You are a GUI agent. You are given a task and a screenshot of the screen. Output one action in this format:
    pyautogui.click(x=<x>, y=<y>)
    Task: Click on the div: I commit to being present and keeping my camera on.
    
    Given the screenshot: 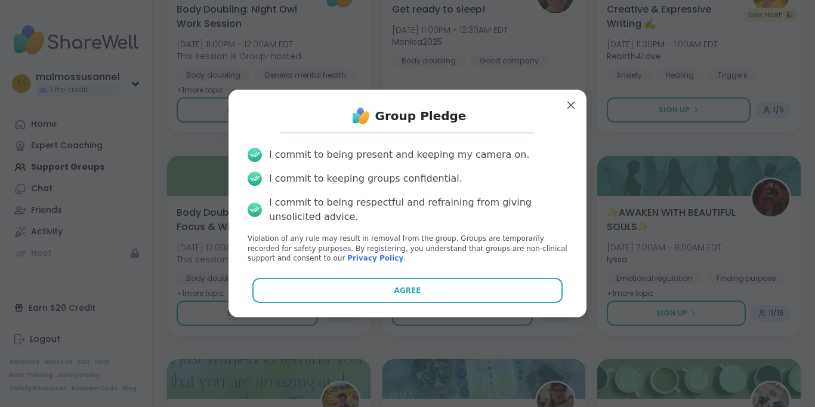 What is the action you would take?
    pyautogui.click(x=399, y=155)
    